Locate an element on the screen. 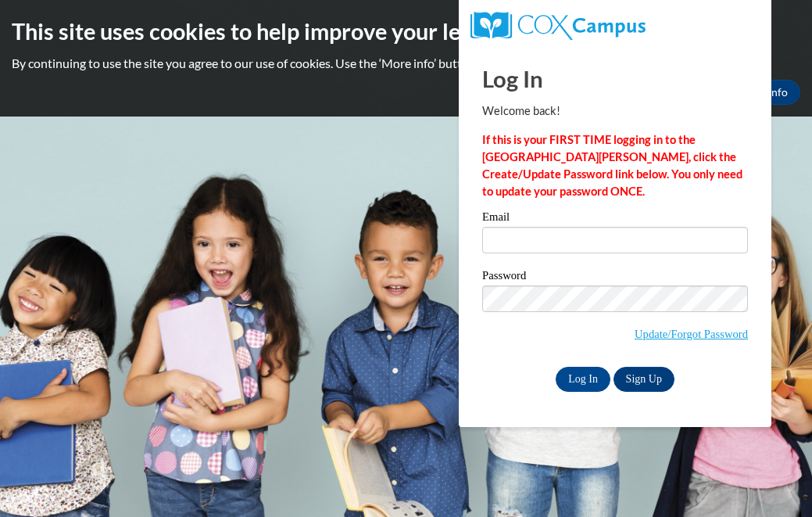 The image size is (812, 517). h2: This site uses cookies to help improve your learning experience. is located at coordinates (406, 31).